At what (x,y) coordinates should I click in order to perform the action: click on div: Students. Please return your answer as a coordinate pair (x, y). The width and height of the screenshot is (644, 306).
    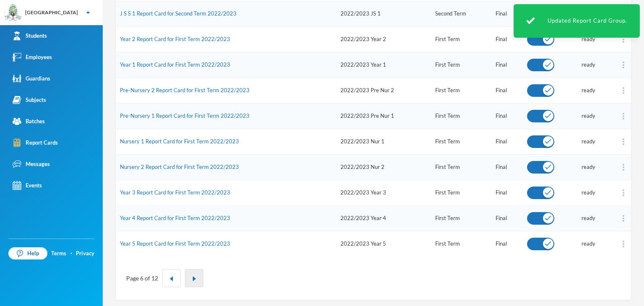
    Looking at the image, I should click on (30, 35).